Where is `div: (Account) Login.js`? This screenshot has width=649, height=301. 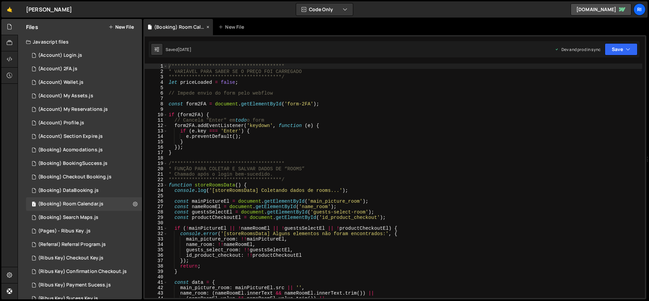
div: (Account) Login.js is located at coordinates (60, 55).